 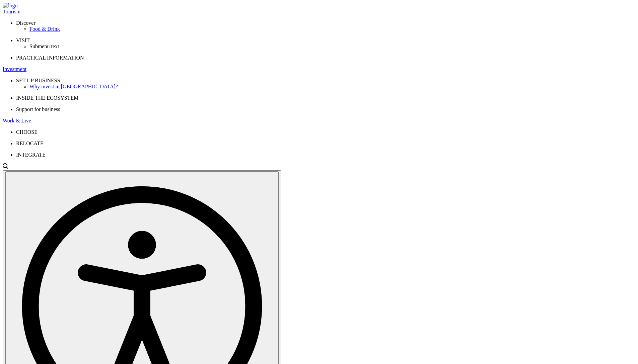 I want to click on span: VISIT, so click(x=23, y=40).